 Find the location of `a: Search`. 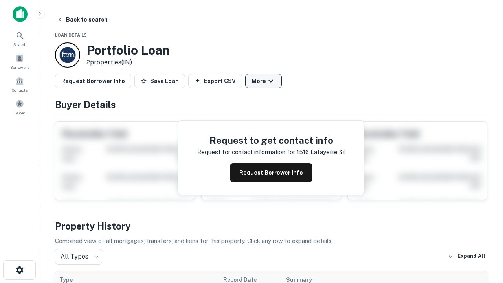

a: Search is located at coordinates (20, 39).